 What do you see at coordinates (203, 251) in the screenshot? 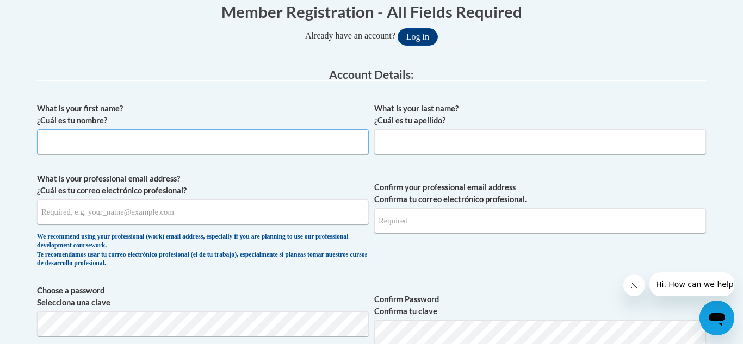
I see `div: We recommend using your professional (work) email address, especially if you are planning to use ...` at bounding box center [203, 251].